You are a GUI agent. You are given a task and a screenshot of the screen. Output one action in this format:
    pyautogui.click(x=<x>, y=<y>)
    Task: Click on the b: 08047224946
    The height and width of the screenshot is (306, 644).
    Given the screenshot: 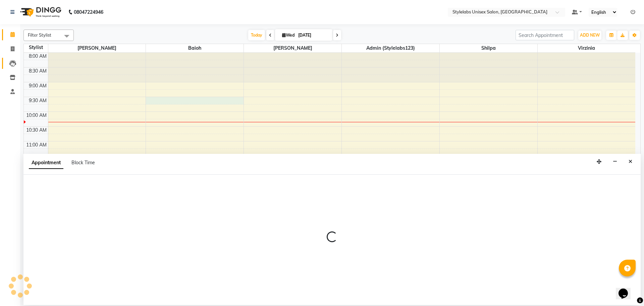 What is the action you would take?
    pyautogui.click(x=88, y=12)
    